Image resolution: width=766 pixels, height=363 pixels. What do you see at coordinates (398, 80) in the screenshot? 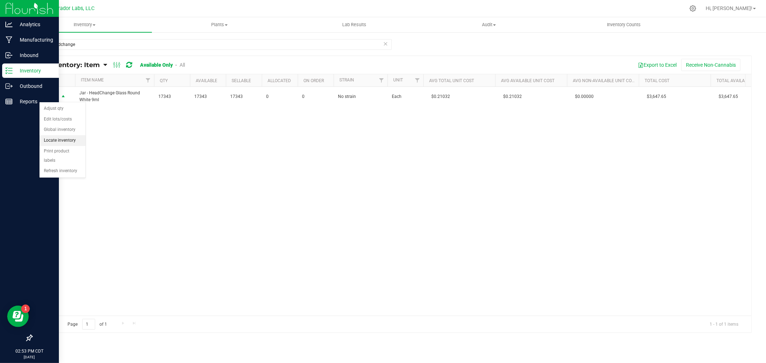
I see `a: Unit` at bounding box center [398, 80].